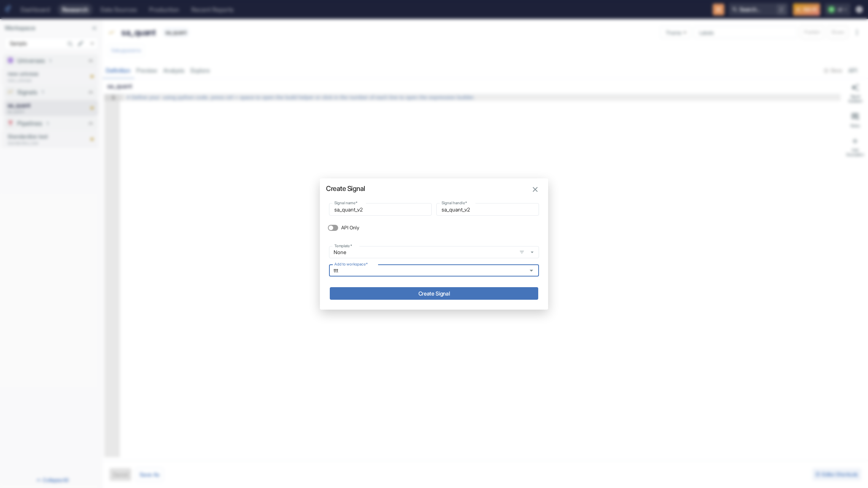  Describe the element at coordinates (531, 270) in the screenshot. I see `button: Open` at that location.